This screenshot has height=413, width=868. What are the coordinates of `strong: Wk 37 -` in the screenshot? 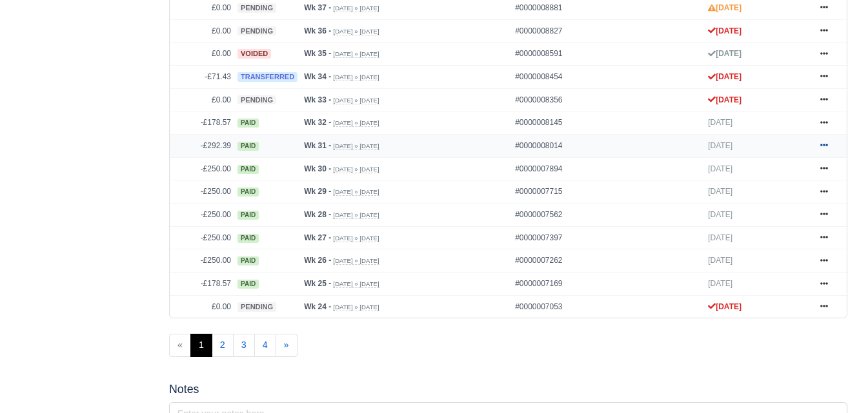 It's located at (317, 7).